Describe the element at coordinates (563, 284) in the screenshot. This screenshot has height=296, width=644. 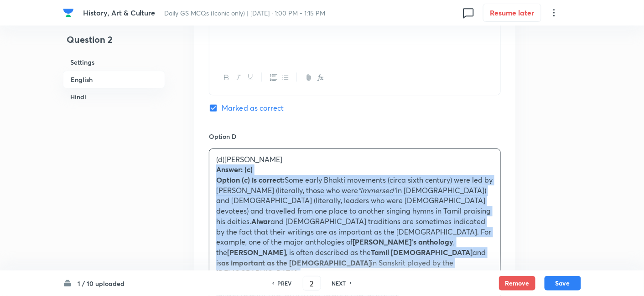
I see `button: Save` at that location.